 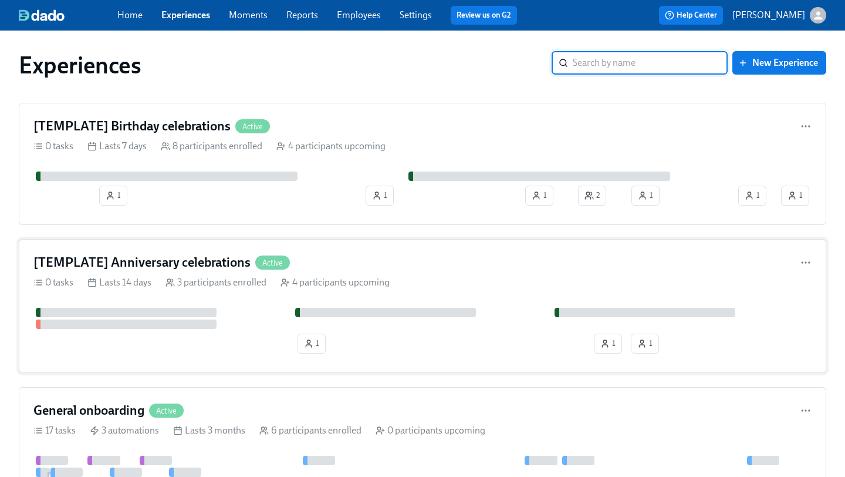 What do you see at coordinates (89, 410) in the screenshot?
I see `h4: General onboarding` at bounding box center [89, 410].